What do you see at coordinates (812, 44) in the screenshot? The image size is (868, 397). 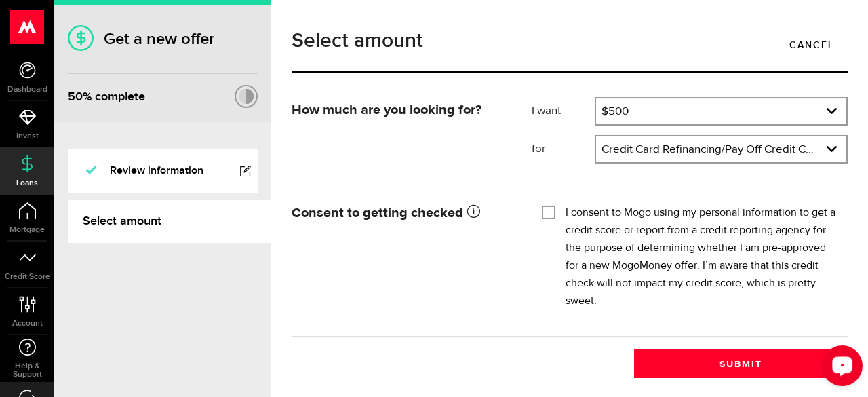 I see `a: Cancel` at bounding box center [812, 44].